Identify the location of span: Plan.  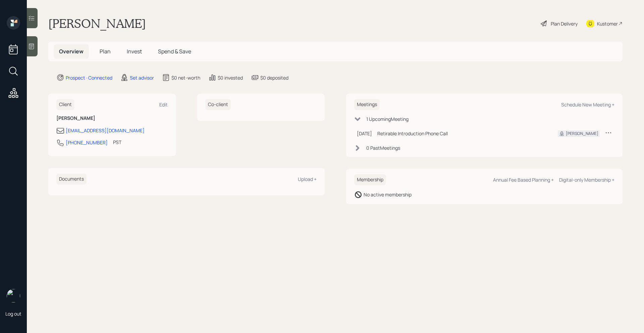
(105, 51).